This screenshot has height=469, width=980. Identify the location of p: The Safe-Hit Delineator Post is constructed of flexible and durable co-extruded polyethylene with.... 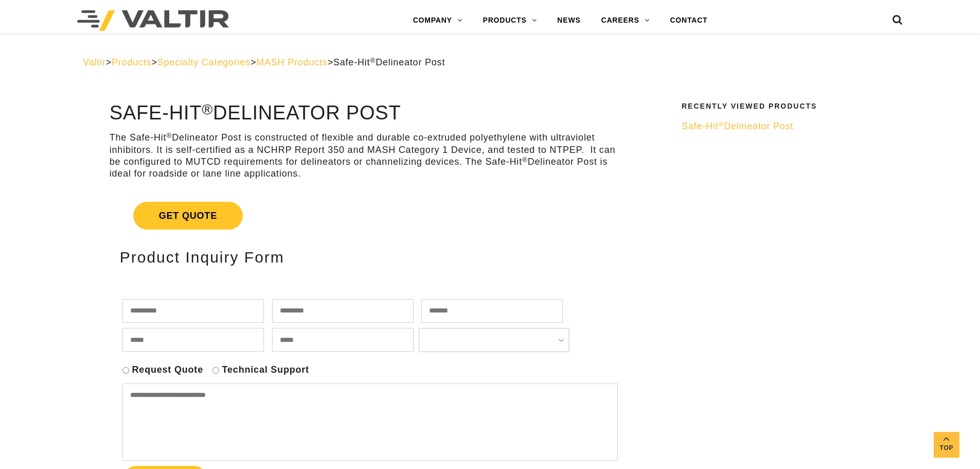
(367, 156).